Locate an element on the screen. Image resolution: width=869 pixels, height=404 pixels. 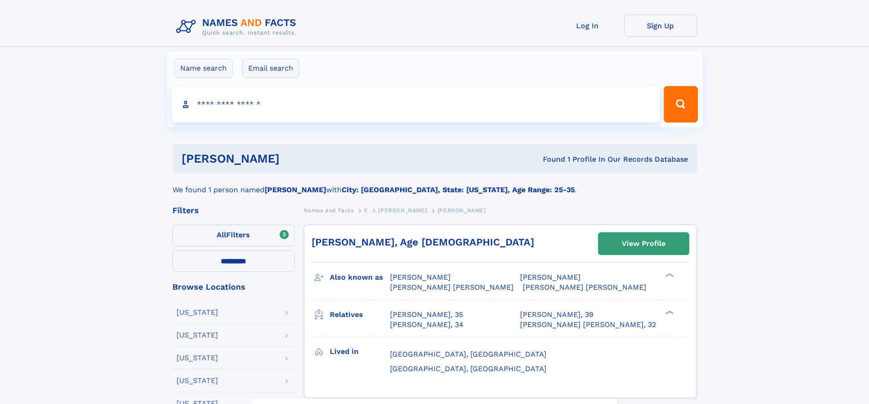
a: Names and Facts is located at coordinates (329, 210).